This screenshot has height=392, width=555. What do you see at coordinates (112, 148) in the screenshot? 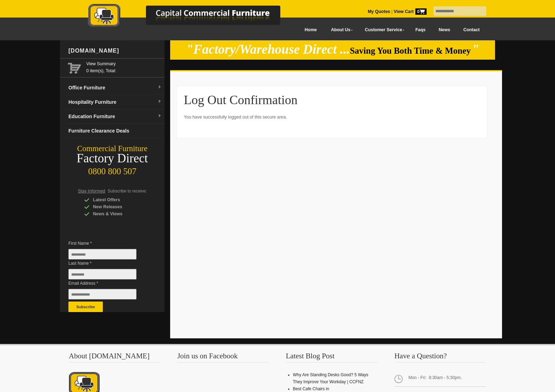
I see `div: Commercial Furniture` at bounding box center [112, 148].